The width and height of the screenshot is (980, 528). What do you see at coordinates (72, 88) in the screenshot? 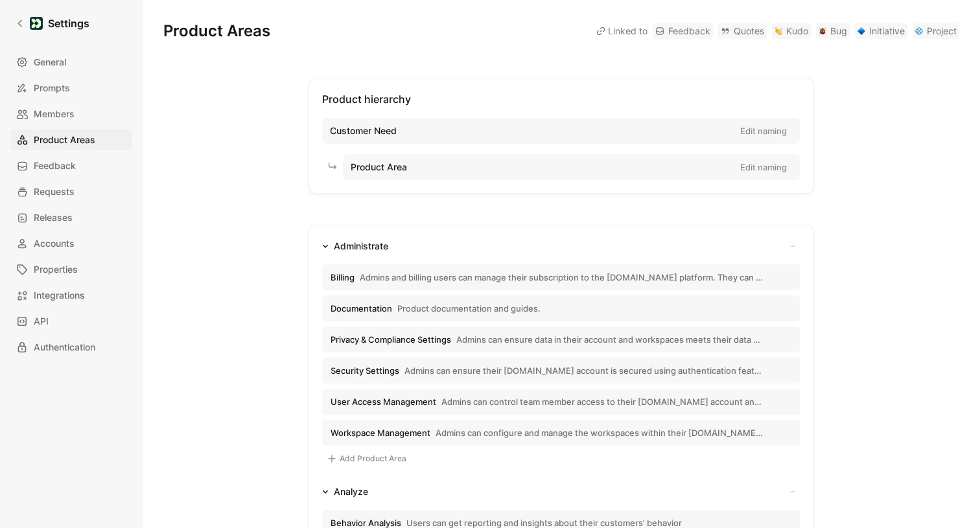
I see `a: Prompts` at bounding box center [72, 88].